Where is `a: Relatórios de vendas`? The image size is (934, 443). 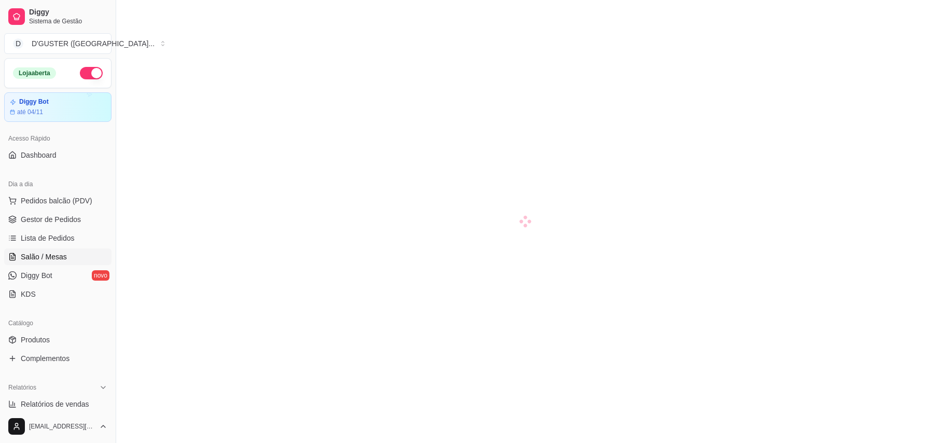
a: Relatórios de vendas is located at coordinates (58, 404).